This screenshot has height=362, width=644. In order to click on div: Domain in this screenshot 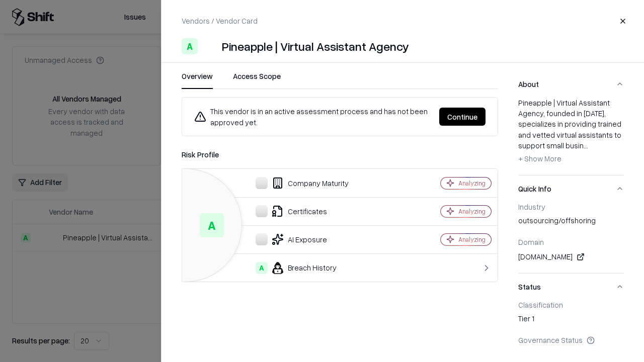, I will do `click(571, 242)`.